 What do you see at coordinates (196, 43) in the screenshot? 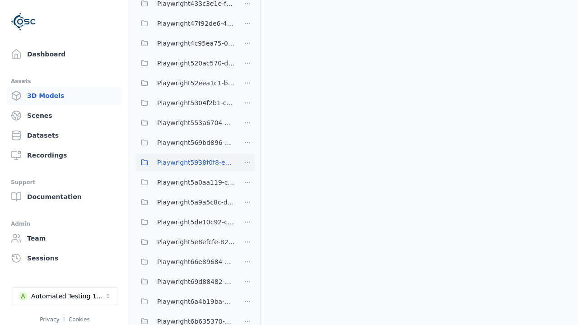
I see `span: Playwright4c95ea75-059d-4cd5-9024-2cd9de30b3b0` at bounding box center [196, 43].